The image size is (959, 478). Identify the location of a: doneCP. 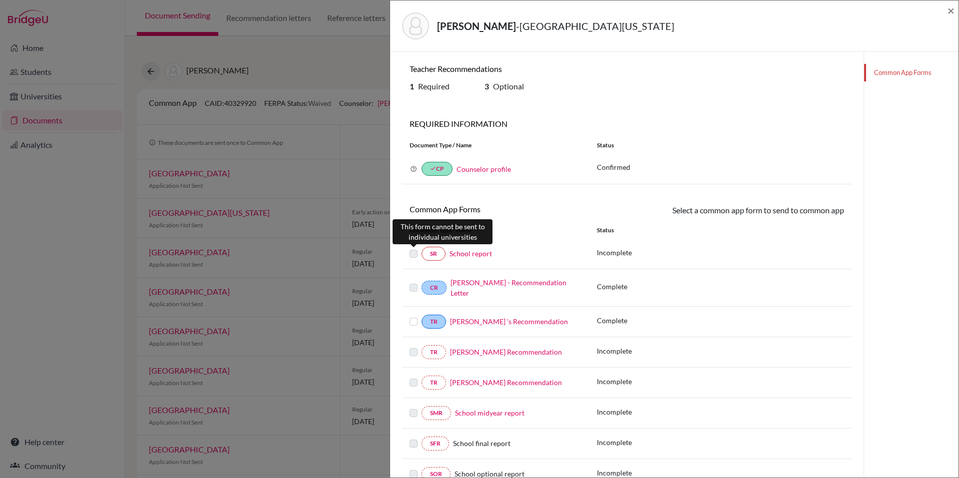
(437, 169).